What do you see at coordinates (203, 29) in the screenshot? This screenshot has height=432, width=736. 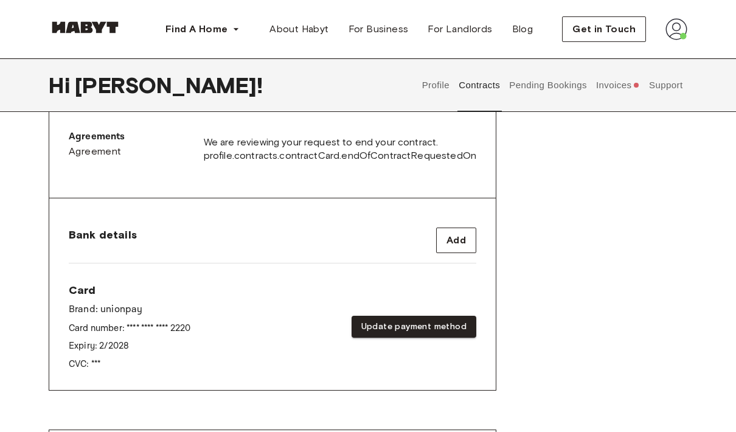 I see `button: Find A Home` at bounding box center [203, 29].